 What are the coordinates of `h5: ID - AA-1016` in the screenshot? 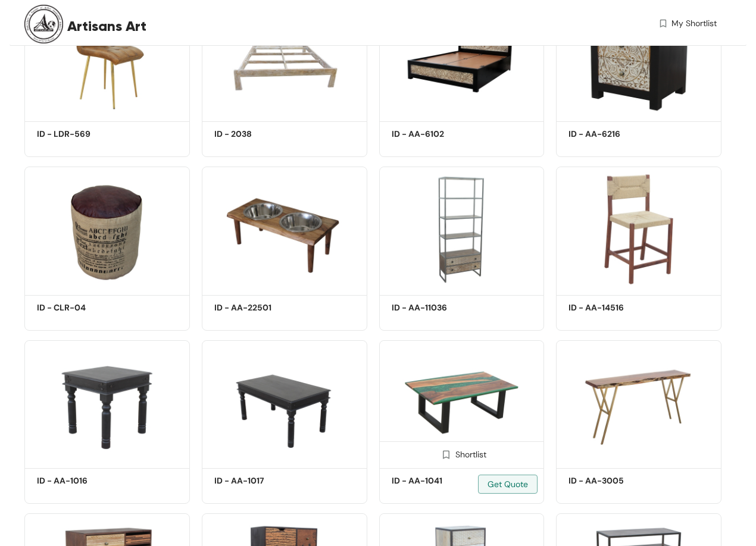 It's located at (87, 481).